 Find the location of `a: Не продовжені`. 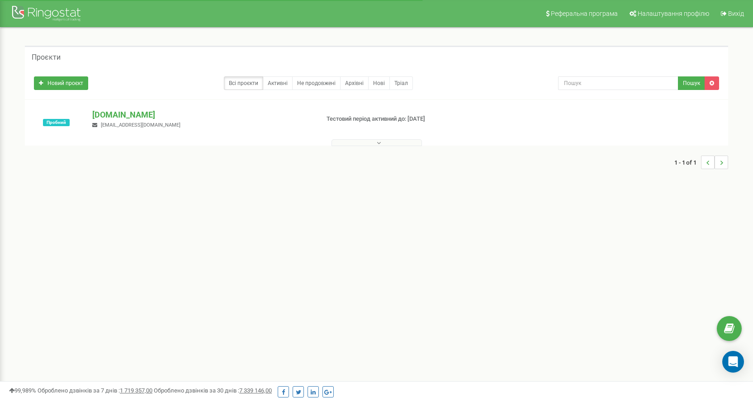

a: Не продовжені is located at coordinates (316, 83).